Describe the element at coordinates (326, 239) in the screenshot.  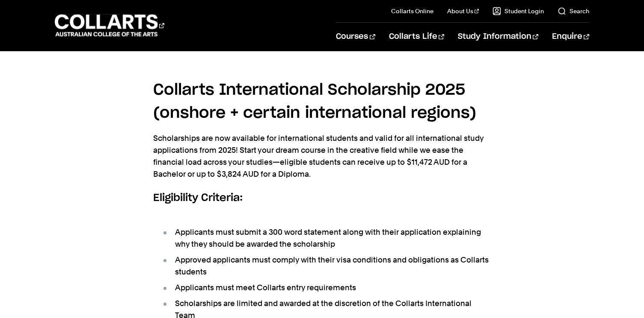
I see `li: Applicants must submit a 300 word statement along with their application explaining why they shou...` at that location.